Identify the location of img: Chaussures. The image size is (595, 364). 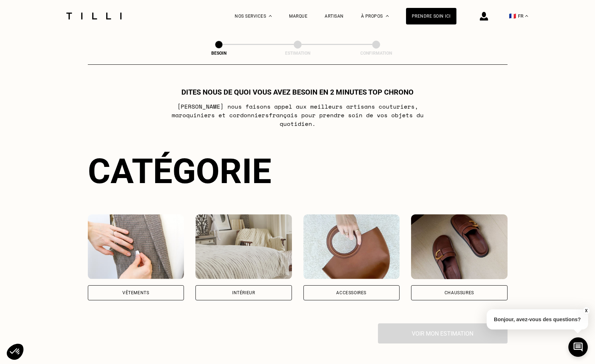
(459, 247).